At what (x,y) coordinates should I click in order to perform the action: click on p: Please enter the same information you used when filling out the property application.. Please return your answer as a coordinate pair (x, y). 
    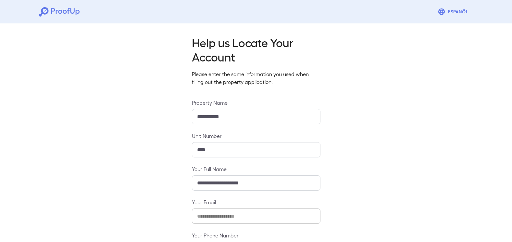
    Looking at the image, I should click on (256, 78).